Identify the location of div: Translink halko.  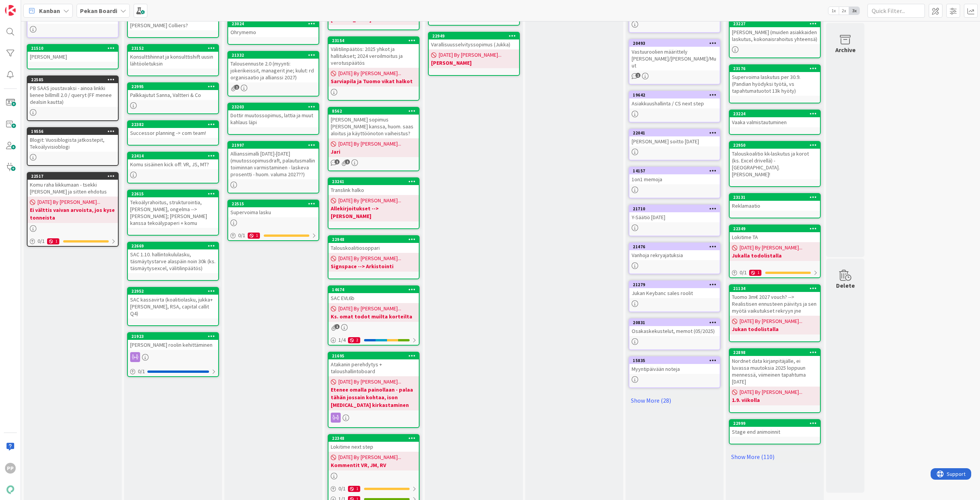
(373, 189).